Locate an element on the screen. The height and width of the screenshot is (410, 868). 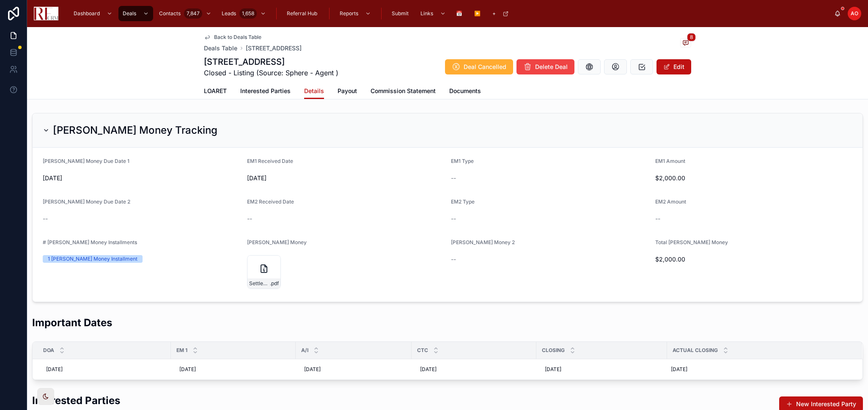
span: EM2 Type is located at coordinates (463, 202).